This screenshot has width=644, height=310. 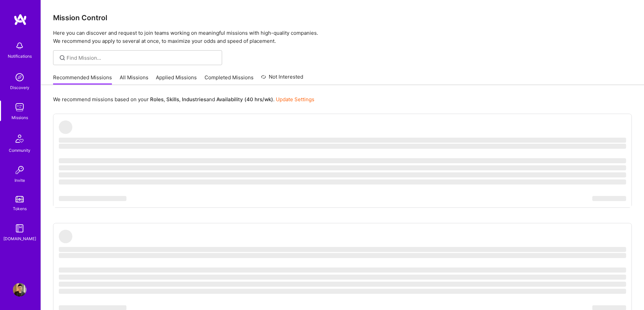 What do you see at coordinates (19, 117) in the screenshot?
I see `div: Missions` at bounding box center [19, 117].